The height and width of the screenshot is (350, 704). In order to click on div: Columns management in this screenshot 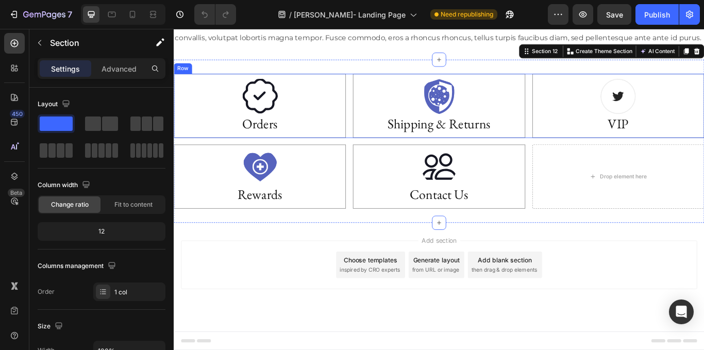, I will do `click(78, 266)`.